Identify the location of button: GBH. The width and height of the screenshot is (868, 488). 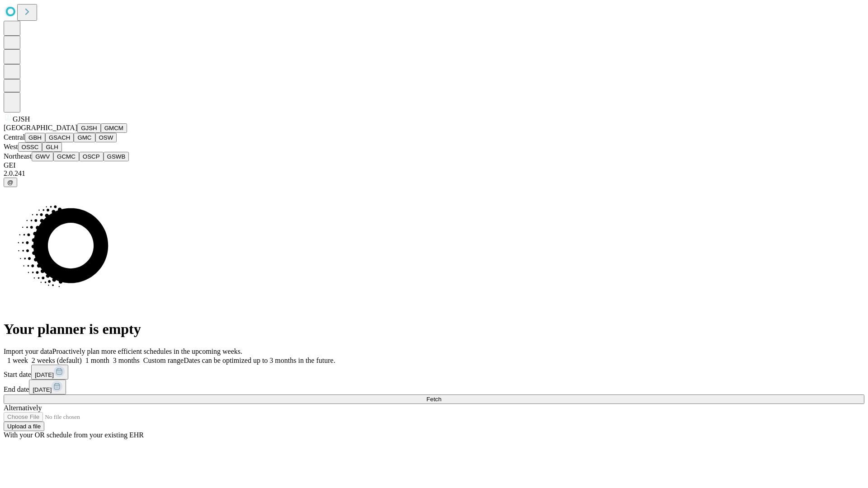
(35, 138).